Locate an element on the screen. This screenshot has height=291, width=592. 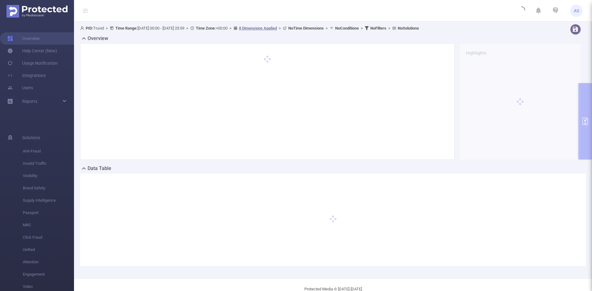
span: Reports is located at coordinates (30, 101).